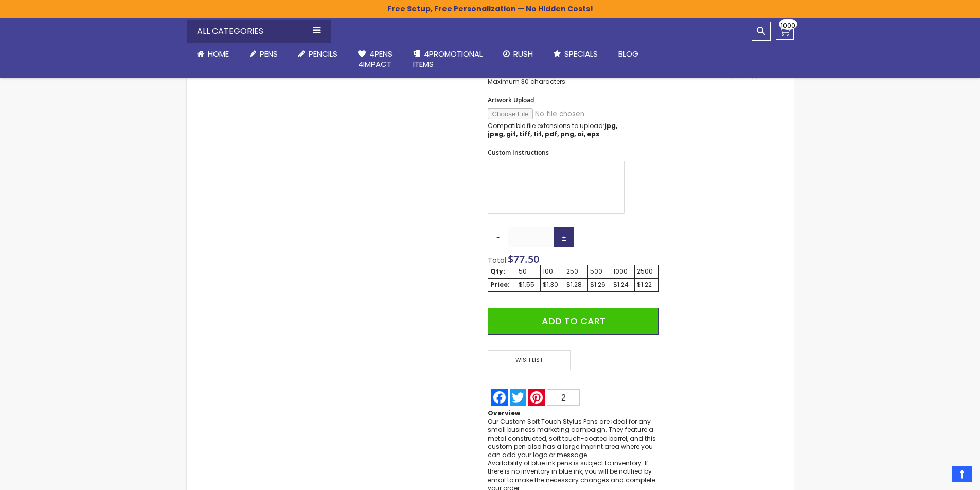 This screenshot has width=980, height=490. What do you see at coordinates (259, 32) in the screenshot?
I see `div: All Categories` at bounding box center [259, 32].